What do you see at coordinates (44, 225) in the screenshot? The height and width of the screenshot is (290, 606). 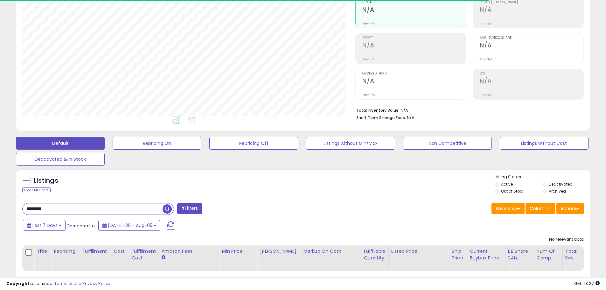 I see `button: Last 7 Days` at bounding box center [44, 225].